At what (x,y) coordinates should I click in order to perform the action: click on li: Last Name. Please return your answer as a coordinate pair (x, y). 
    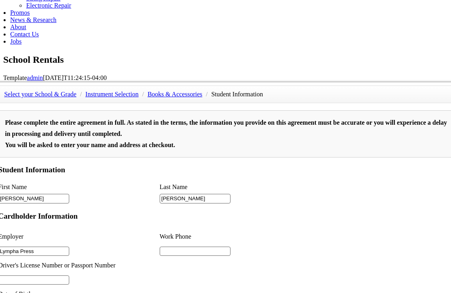
    Looking at the image, I should click on (240, 187).